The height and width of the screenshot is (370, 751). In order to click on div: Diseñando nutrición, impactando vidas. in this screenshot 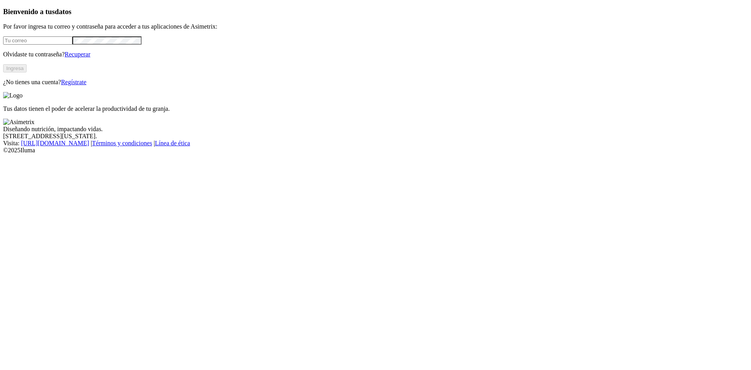, I will do `click(376, 129)`.